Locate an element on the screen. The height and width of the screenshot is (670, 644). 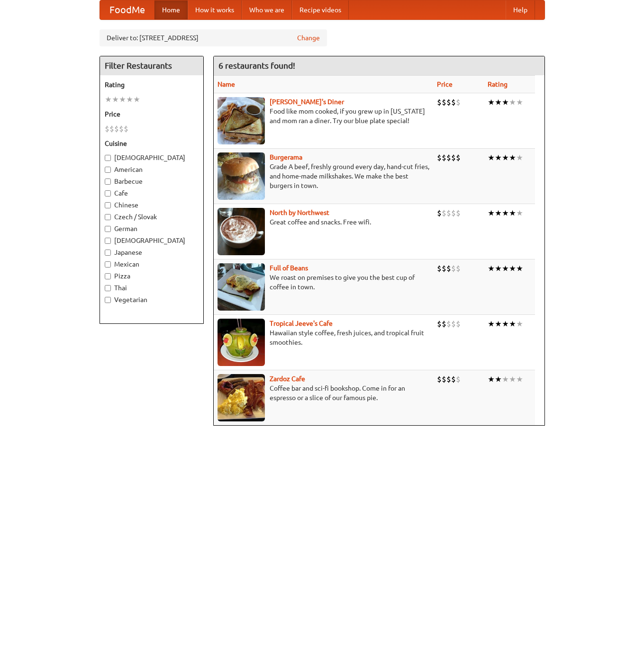
img: sallys.jpg is located at coordinates (241, 121).